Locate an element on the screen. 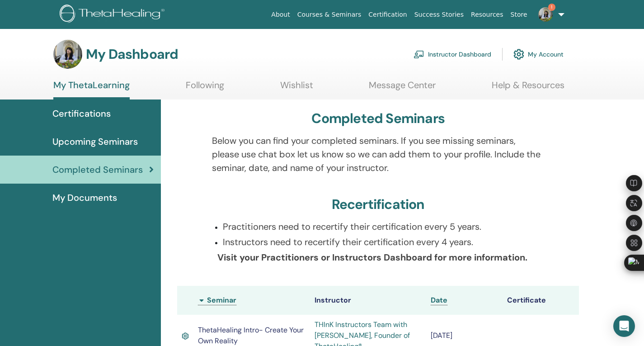  a: Resources is located at coordinates (487, 14).